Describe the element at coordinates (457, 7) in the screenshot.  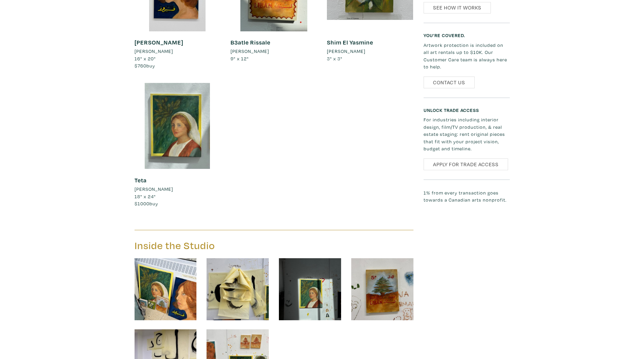
I see `a: See How It Works` at that location.